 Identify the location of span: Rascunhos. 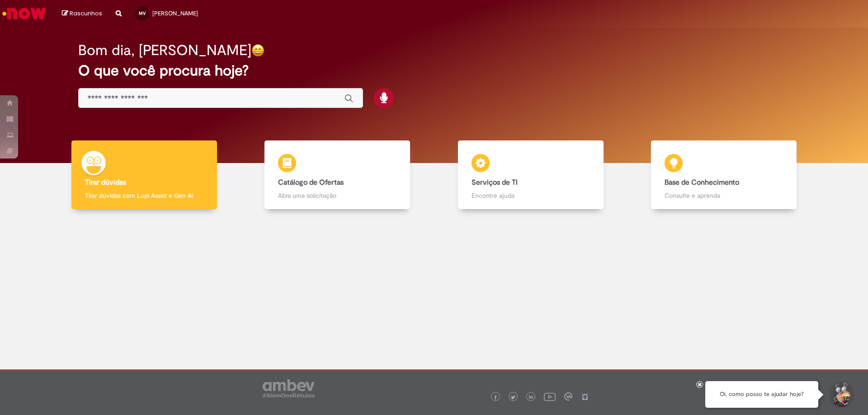
(86, 13).